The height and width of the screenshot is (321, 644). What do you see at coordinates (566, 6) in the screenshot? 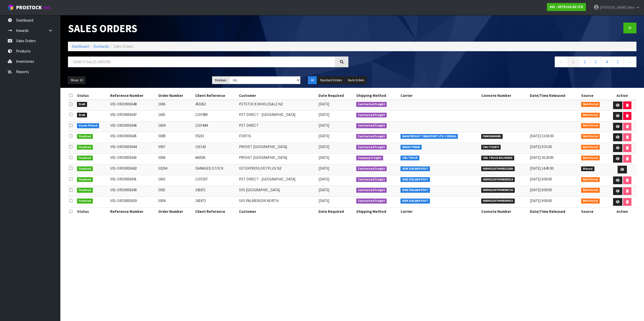
I see `strong: V01 - VETPLUS NZ LTD` at bounding box center [566, 6].